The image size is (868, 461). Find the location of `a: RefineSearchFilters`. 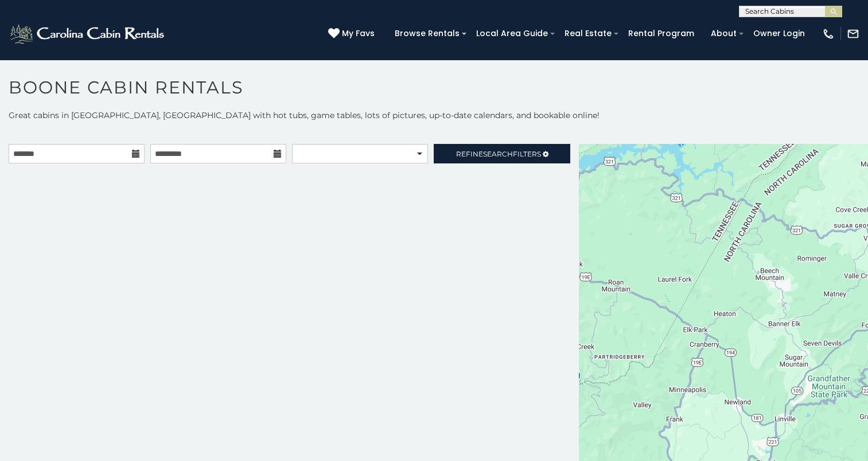

a: RefineSearchFilters is located at coordinates (501, 154).